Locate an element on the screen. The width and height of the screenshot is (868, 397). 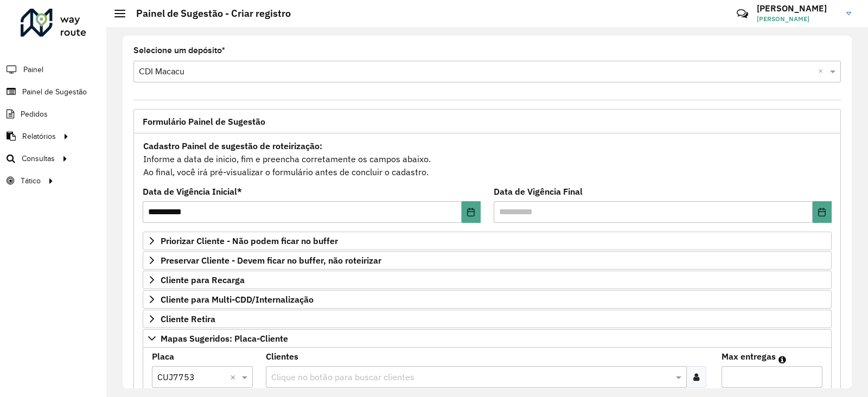
label: Selecione um depósito is located at coordinates (179, 51).